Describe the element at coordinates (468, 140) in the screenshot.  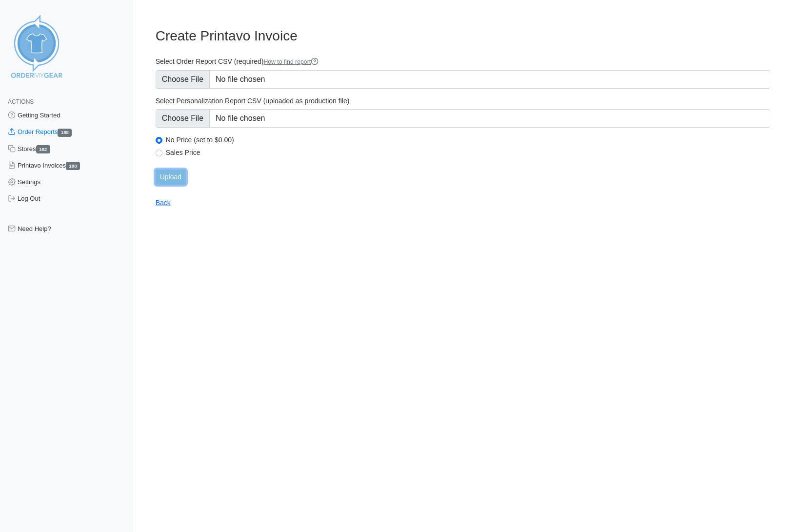
I see `label: No Price (set to $0.00)` at that location.